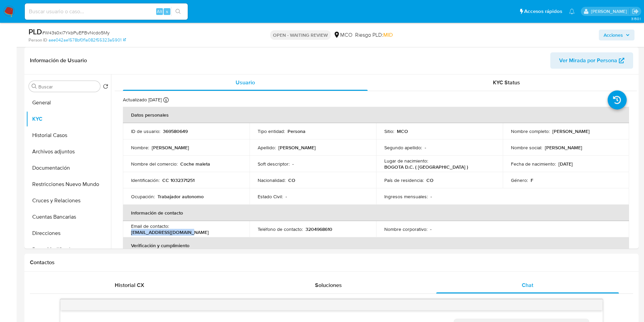 The image size is (644, 322). I want to click on p: Nombre del comercio :, so click(154, 164).